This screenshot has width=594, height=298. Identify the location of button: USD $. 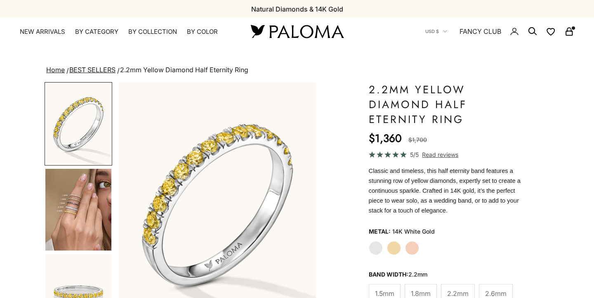
(436, 31).